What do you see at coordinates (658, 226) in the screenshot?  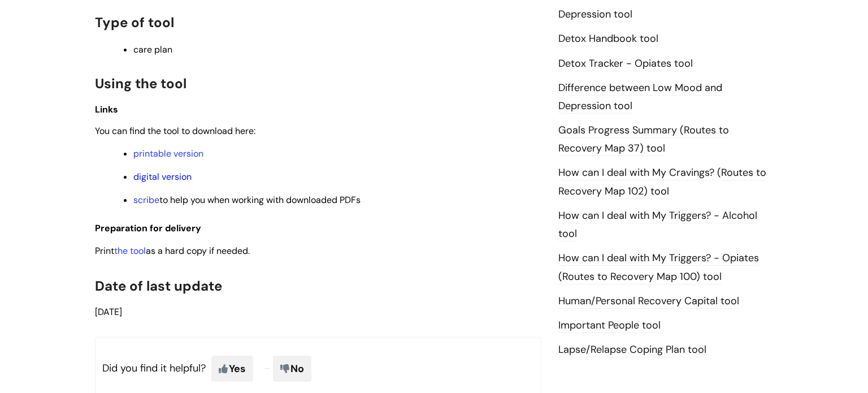 I see `a: How can I deal with My Triggers? - Alcohol tool` at bounding box center [658, 226].